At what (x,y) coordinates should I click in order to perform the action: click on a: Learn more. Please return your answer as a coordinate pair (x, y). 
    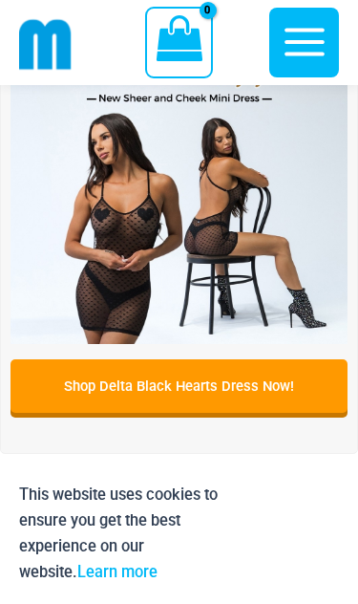
    Looking at the image, I should click on (118, 572).